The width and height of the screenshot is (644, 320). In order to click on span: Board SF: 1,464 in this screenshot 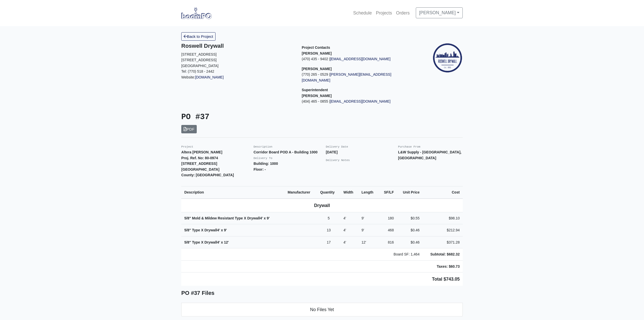, I will do `click(406, 254)`.